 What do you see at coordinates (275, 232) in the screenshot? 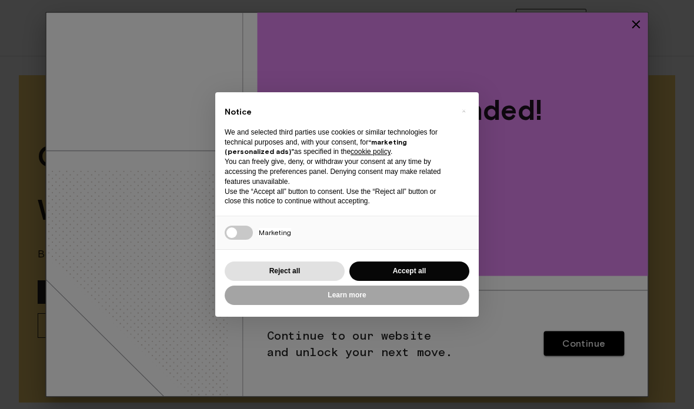
I see `span: Marketing` at bounding box center [275, 232].